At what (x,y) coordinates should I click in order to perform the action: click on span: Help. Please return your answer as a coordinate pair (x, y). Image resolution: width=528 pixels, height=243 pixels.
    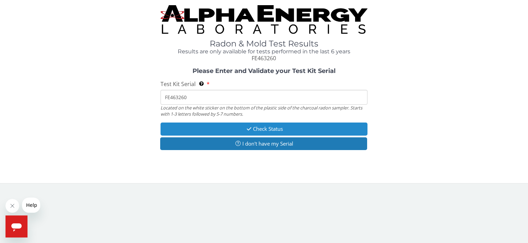
    Looking at the image, I should click on (10, 8).